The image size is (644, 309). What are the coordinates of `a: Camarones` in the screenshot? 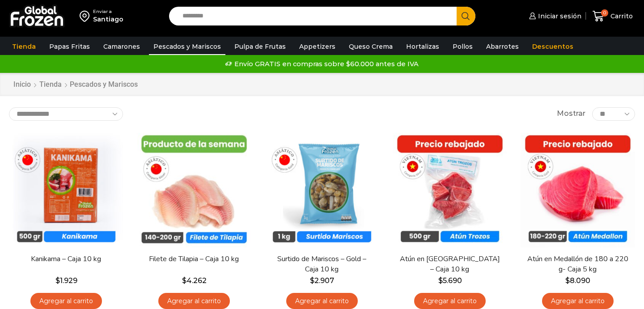 It's located at (122, 47).